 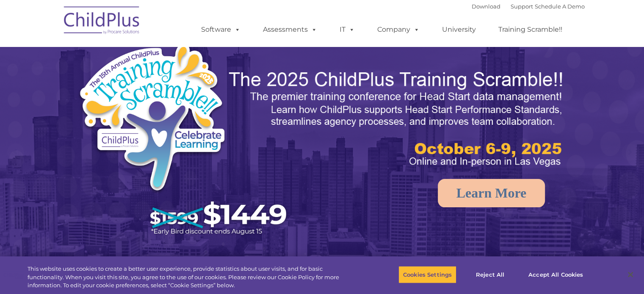 I want to click on button: Reject All, so click(x=490, y=275).